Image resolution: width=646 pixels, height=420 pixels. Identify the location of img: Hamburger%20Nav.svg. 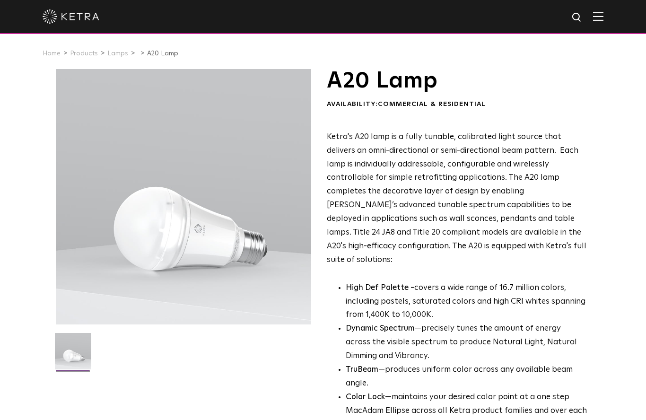
(599, 16).